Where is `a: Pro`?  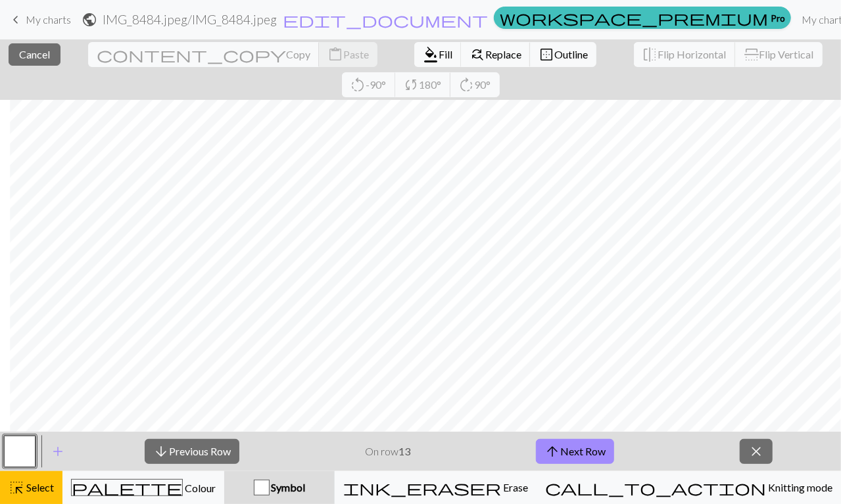
a: Pro is located at coordinates (642, 18).